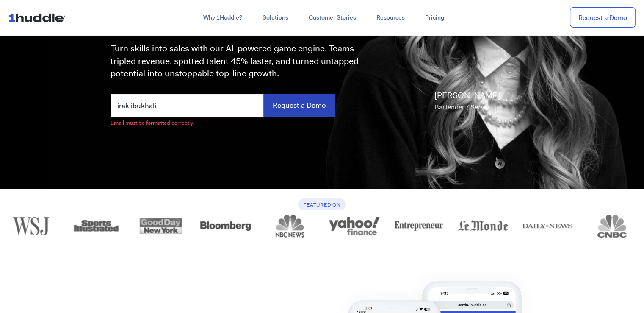 The width and height of the screenshot is (644, 313). Describe the element at coordinates (290, 226) in the screenshot. I see `a: logo_nbc` at that location.